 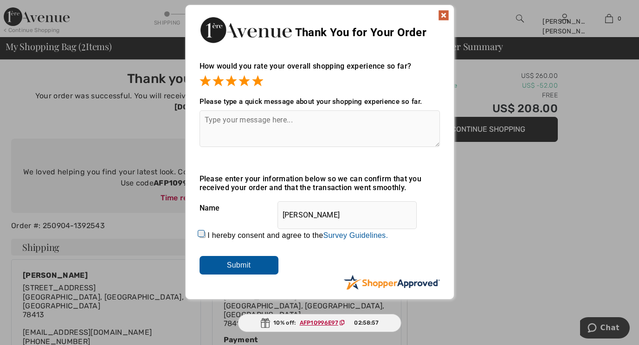 I want to click on div: Please type a quick message about your shopping experience so far., so click(x=320, y=102).